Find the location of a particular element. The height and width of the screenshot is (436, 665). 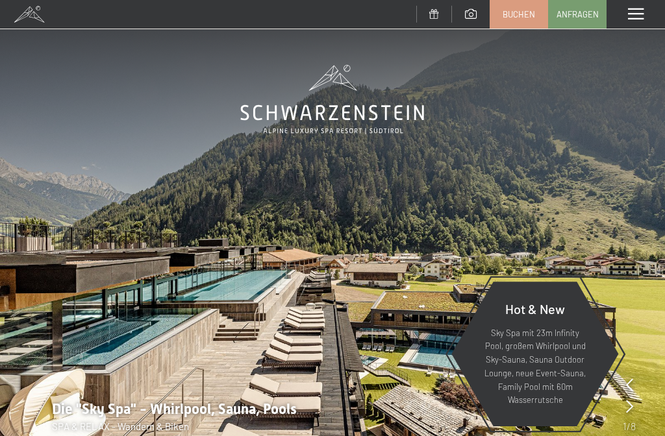

span: Anfragen is located at coordinates (577, 14).